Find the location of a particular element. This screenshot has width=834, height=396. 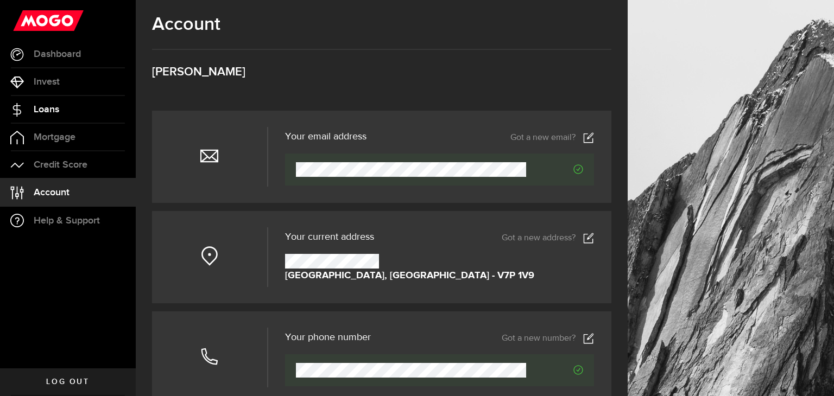

span: Log out is located at coordinates (67, 382).